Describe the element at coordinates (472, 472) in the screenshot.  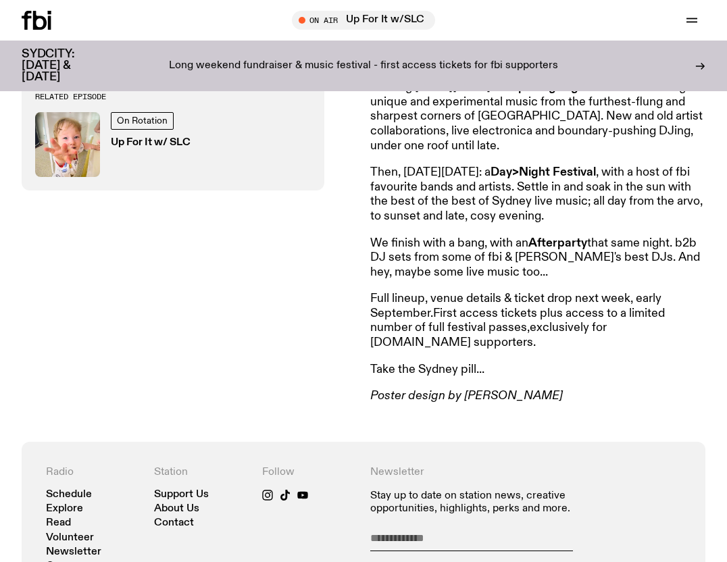
I see `h4: Newsletter` at that location.